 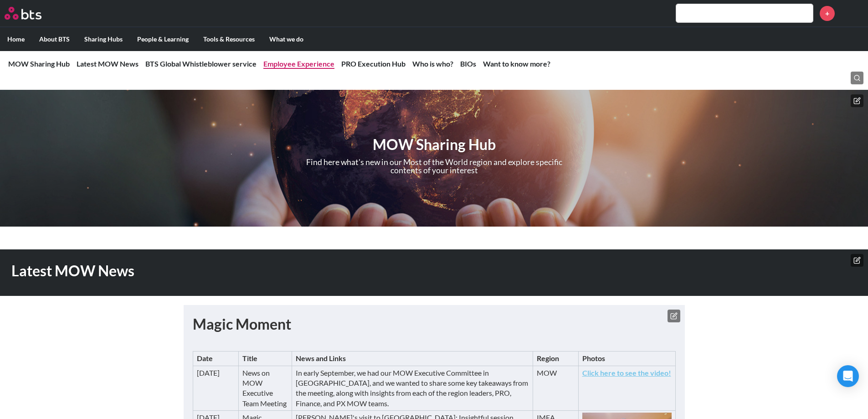 What do you see at coordinates (201, 64) in the screenshot?
I see `a: BTS Global Whistleblower service` at bounding box center [201, 64].